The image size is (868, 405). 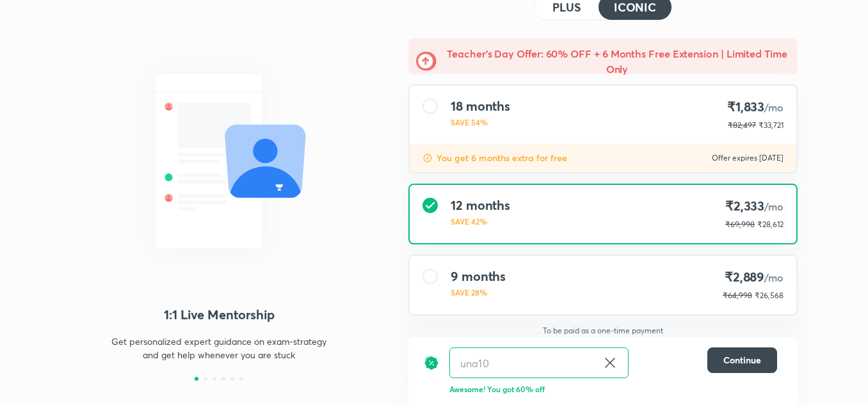 What do you see at coordinates (769, 296) in the screenshot?
I see `span: ₹26,568` at bounding box center [769, 296].